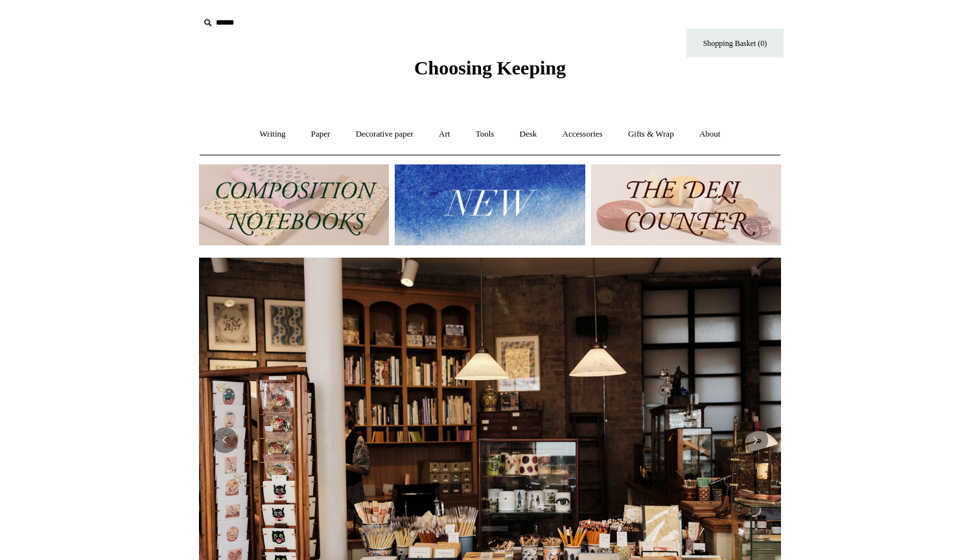 The height and width of the screenshot is (560, 980). I want to click on a: Gifts & Wrap, so click(651, 134).